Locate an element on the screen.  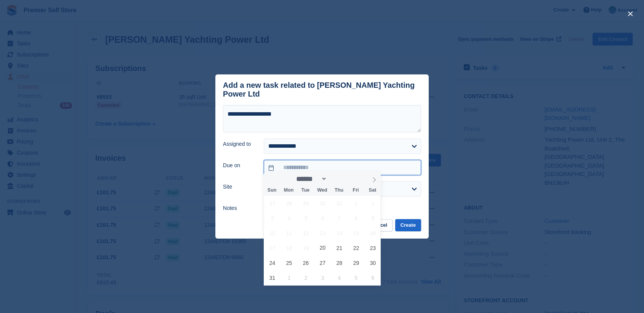
span: Sat is located at coordinates (372, 190).